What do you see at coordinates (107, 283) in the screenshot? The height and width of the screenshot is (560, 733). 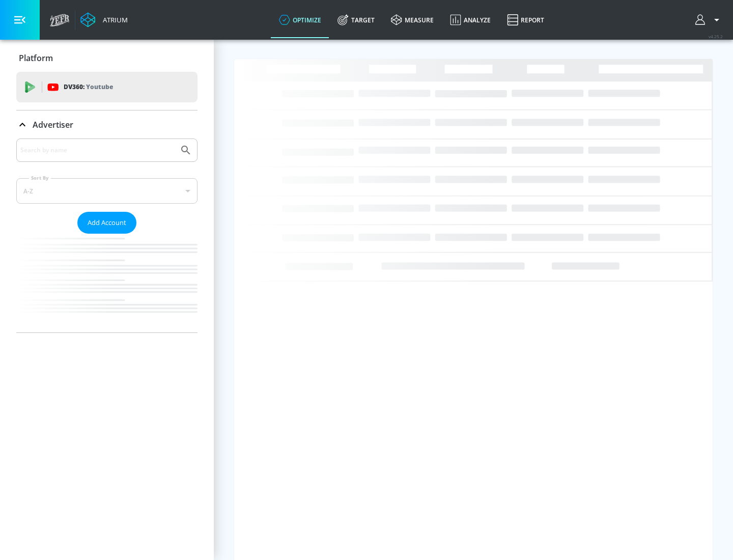 I see `nav: list of Advertiser` at bounding box center [107, 283].